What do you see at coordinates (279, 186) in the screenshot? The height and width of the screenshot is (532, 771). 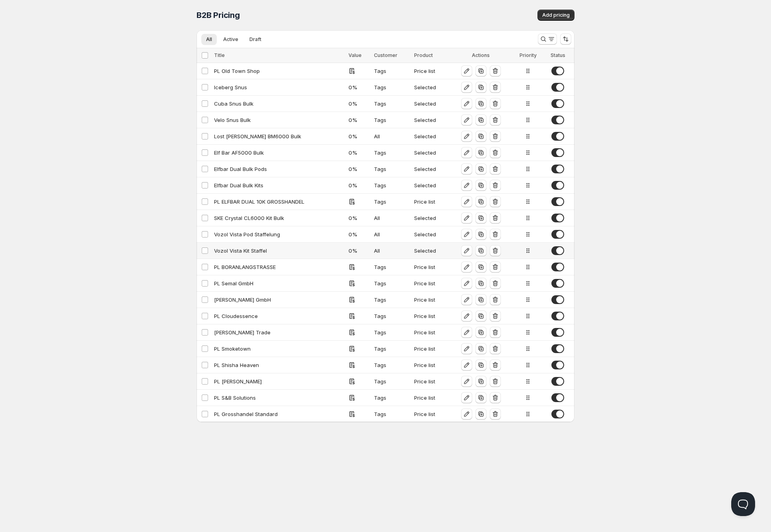 I see `div: Elfbar Dual Bulk Kits` at bounding box center [279, 186].